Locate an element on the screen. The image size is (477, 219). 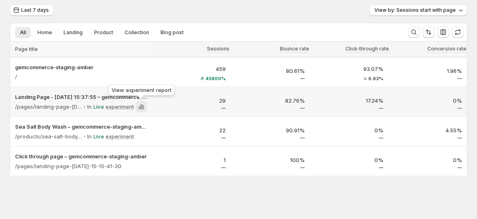
p: 17.24% is located at coordinates (349, 101).